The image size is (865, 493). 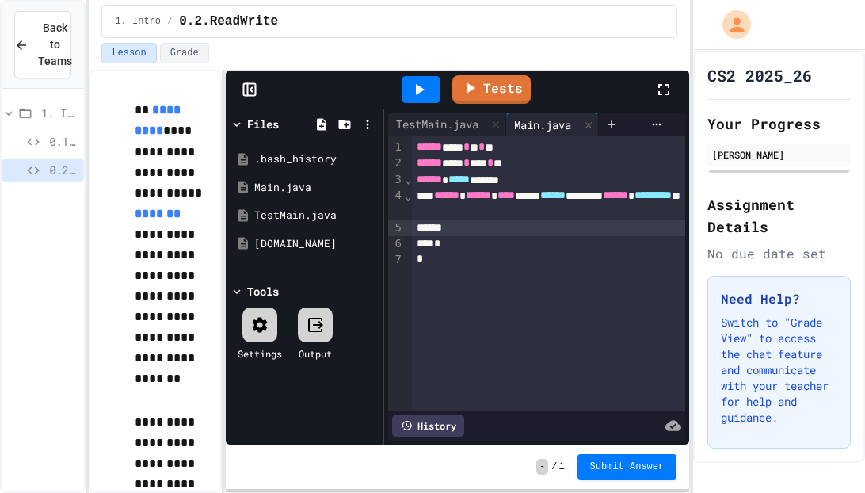 I want to click on a: Tests, so click(x=491, y=89).